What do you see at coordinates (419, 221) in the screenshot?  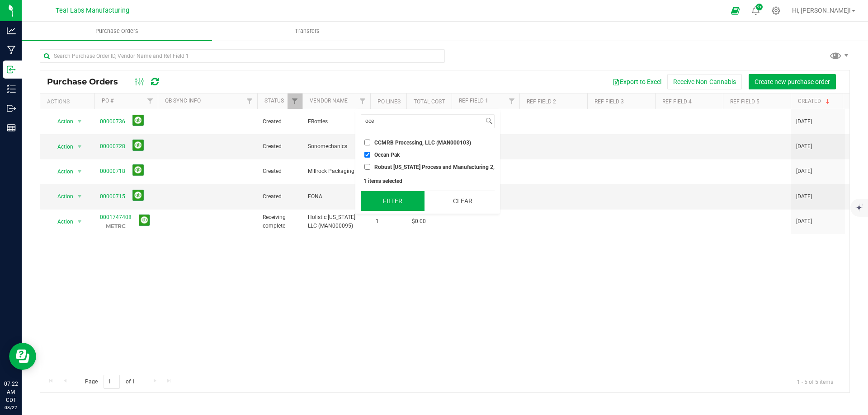 I see `span: $0.00` at bounding box center [419, 221].